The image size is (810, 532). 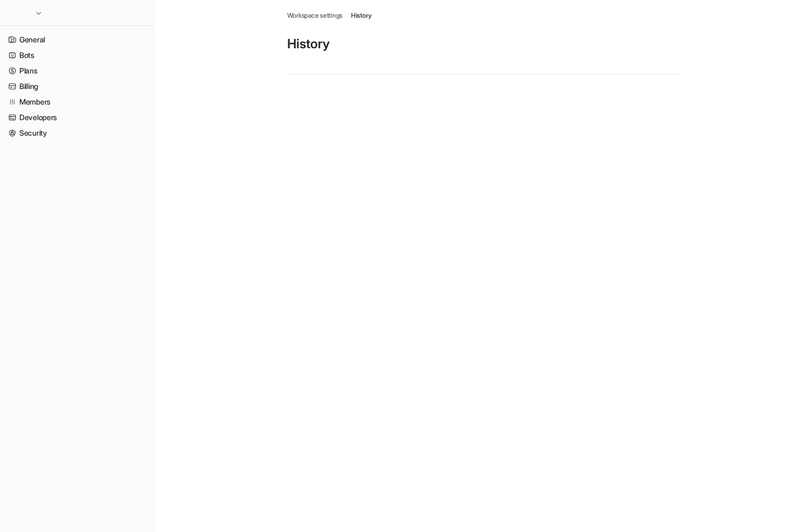 I want to click on a: General, so click(x=77, y=40).